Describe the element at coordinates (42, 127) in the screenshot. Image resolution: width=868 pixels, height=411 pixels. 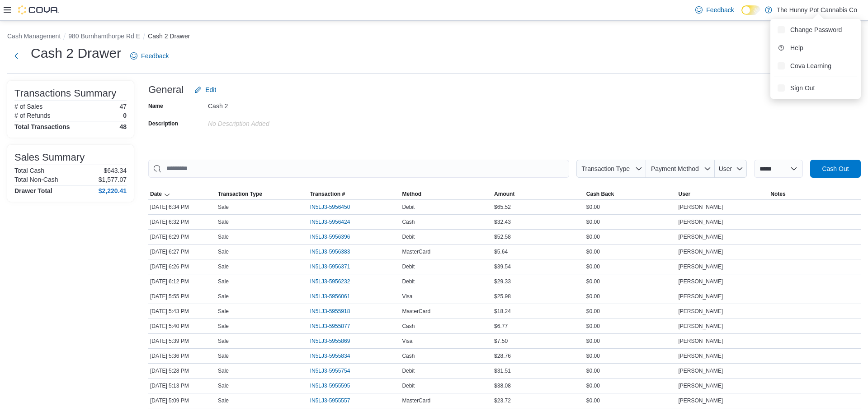
I see `h4: Total Transactions` at that location.